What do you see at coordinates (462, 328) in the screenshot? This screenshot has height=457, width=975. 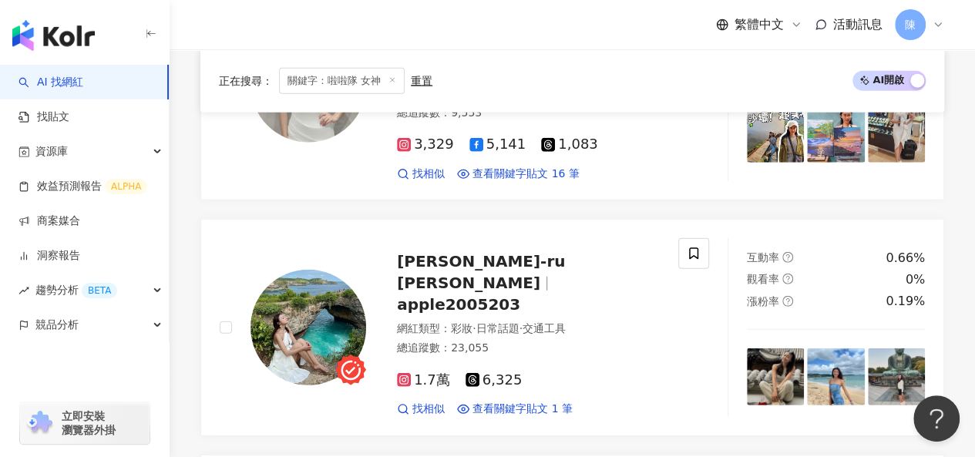 I see `span: 彩妝` at bounding box center [462, 328].